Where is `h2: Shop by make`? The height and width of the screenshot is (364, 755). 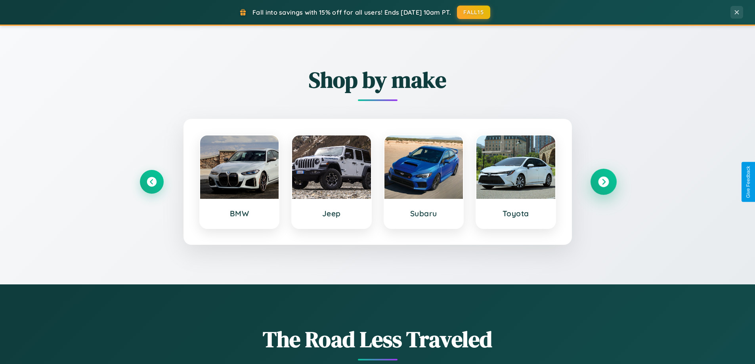 h2: Shop by make is located at coordinates (378, 80).